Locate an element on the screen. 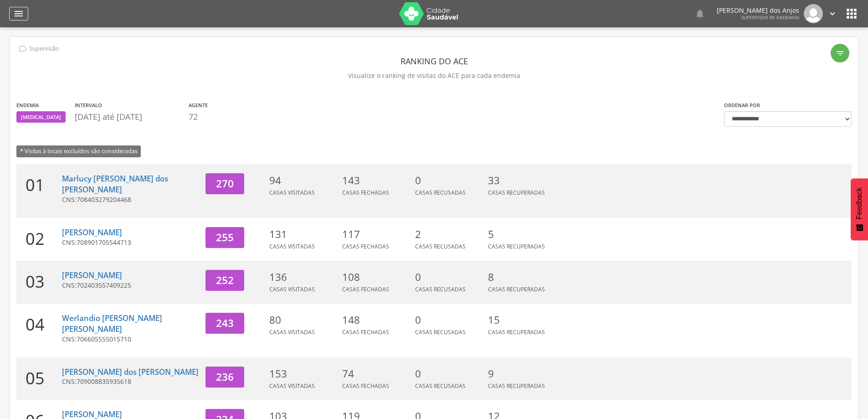  span: 708403279204468 is located at coordinates (104, 199).